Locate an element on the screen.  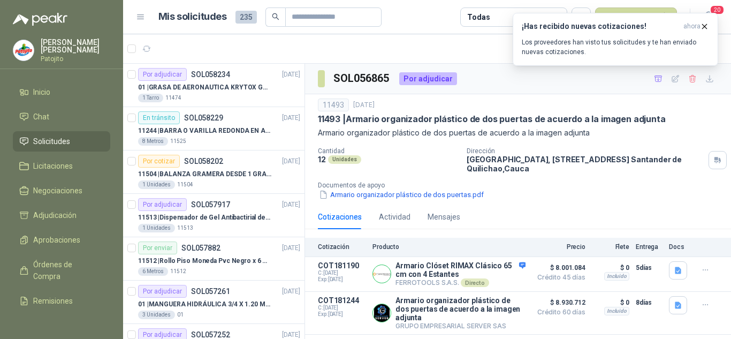
p: Dirección is located at coordinates (586, 151).